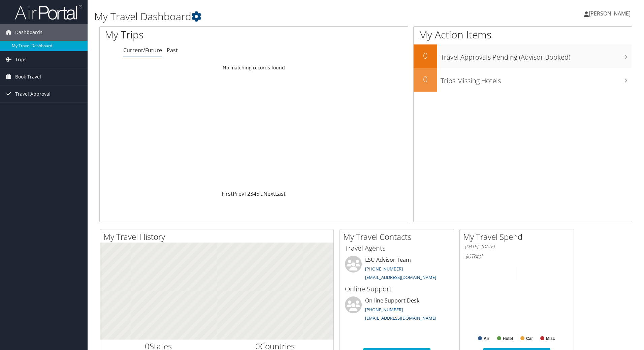 Image resolution: width=644 pixels, height=350 pixels. What do you see at coordinates (536, 56) in the screenshot?
I see `h3: Travel Approvals Pending (Advisor Booked)` at bounding box center [536, 56].